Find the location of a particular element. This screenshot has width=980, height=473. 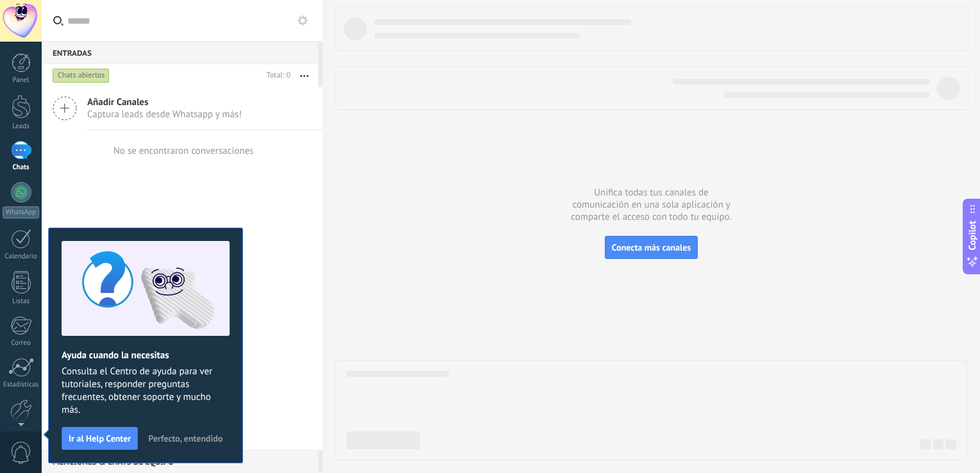

div: Calendario is located at coordinates (21, 257).